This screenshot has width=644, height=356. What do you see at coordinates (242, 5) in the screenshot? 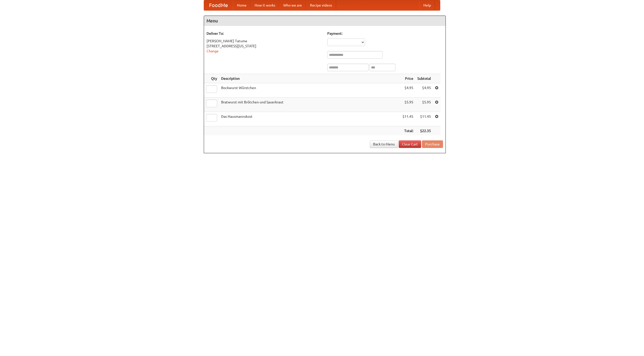
I see `a: Home` at bounding box center [242, 5].